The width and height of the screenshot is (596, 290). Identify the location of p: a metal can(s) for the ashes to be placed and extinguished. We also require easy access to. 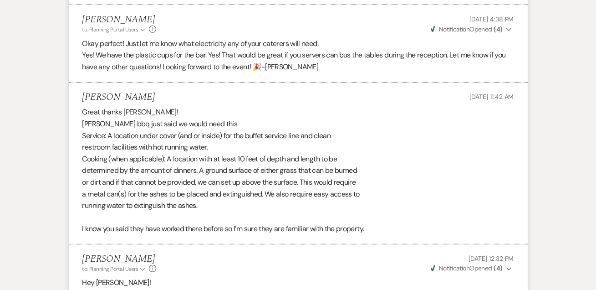
(298, 194).